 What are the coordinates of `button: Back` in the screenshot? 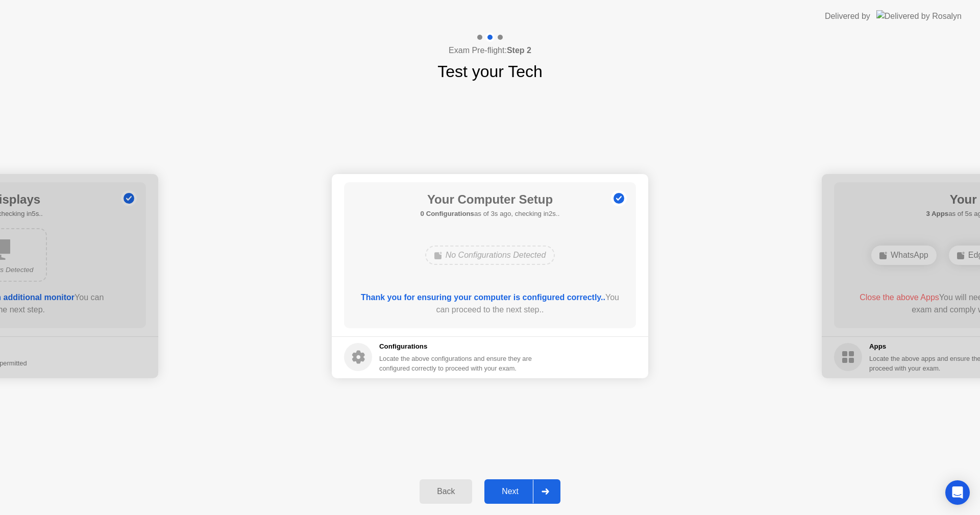 It's located at (445, 492).